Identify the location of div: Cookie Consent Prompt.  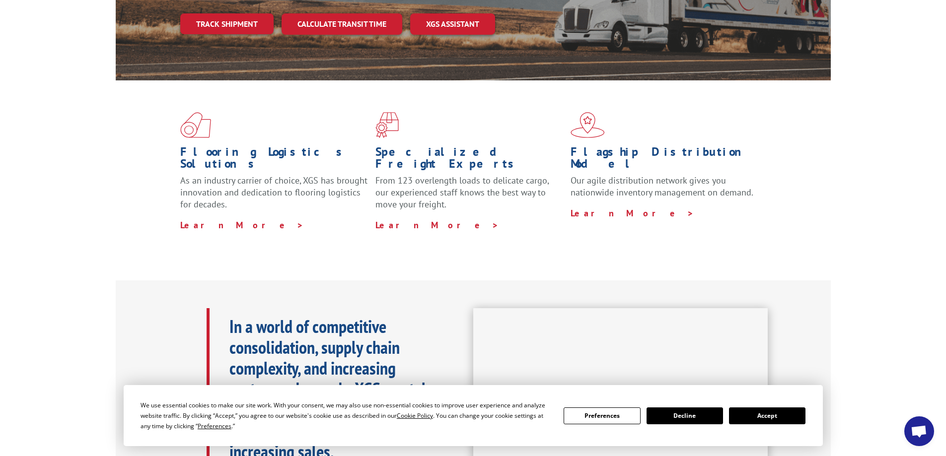
(473, 416).